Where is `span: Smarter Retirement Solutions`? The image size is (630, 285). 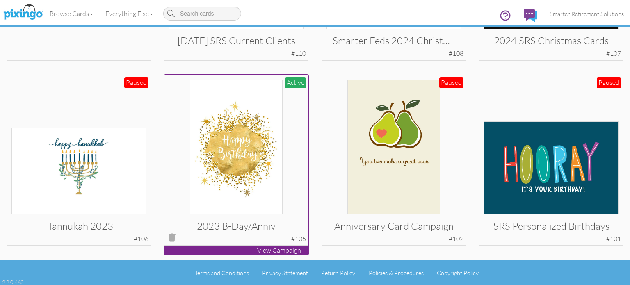
span: Smarter Retirement Solutions is located at coordinates (587, 14).